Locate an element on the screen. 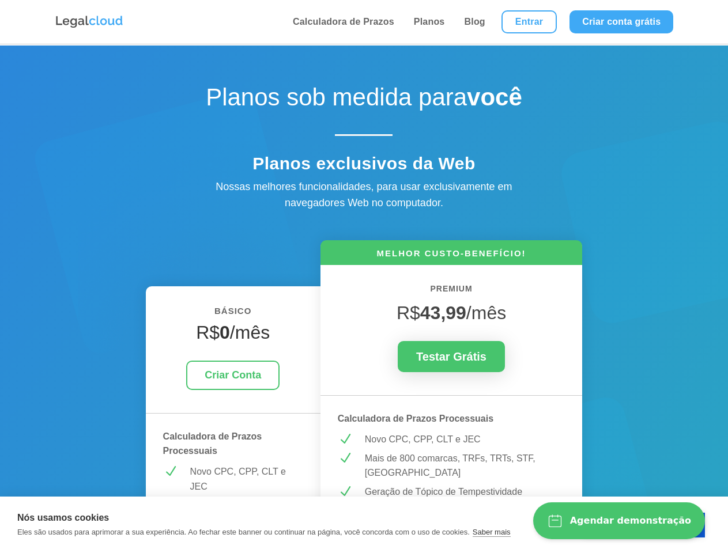 The width and height of the screenshot is (728, 553). a: Saber mais is located at coordinates (492, 533).